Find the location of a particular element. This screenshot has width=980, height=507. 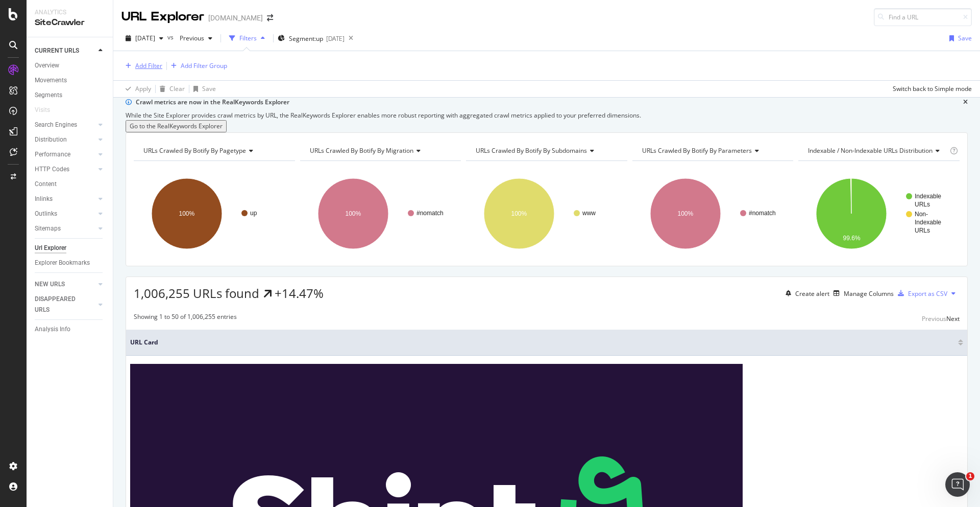

div: Analytics is located at coordinates (69, 12).